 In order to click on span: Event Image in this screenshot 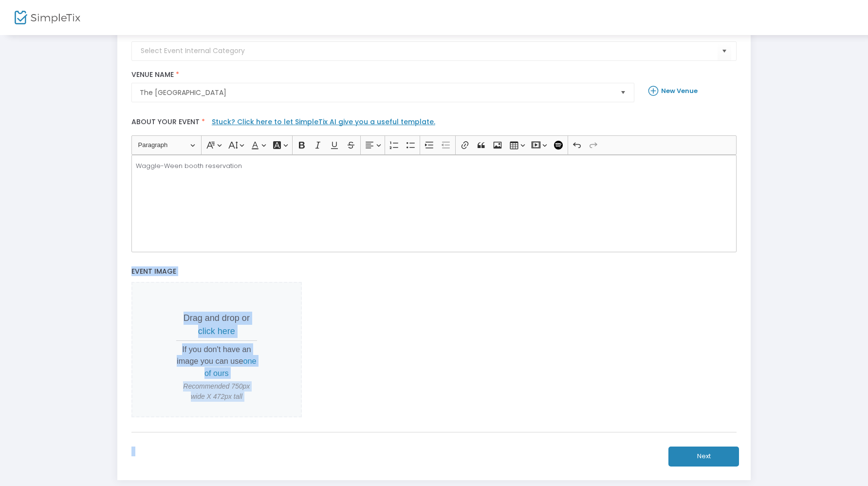, I will do `click(154, 271)`.